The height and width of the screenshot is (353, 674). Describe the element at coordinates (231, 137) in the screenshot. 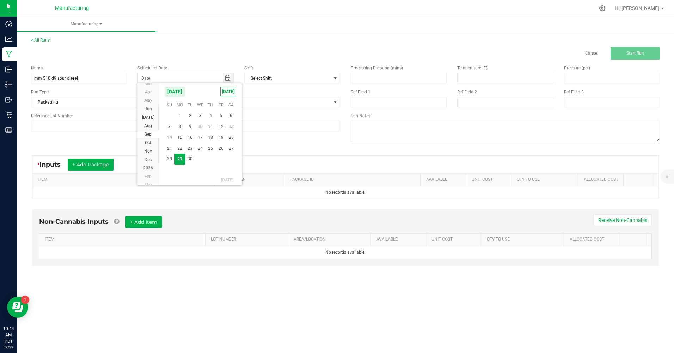

I see `span: 20` at that location.